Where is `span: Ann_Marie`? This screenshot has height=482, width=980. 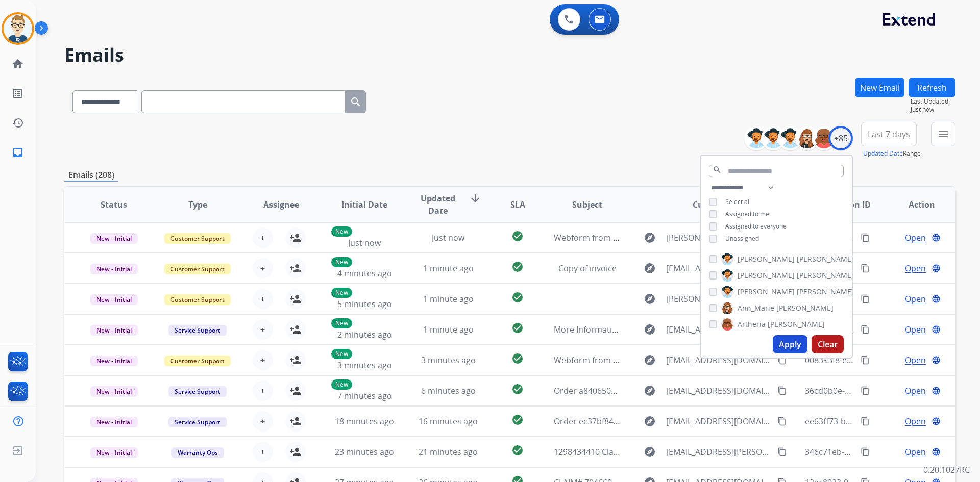
span: Ann_Marie is located at coordinates (756, 308).